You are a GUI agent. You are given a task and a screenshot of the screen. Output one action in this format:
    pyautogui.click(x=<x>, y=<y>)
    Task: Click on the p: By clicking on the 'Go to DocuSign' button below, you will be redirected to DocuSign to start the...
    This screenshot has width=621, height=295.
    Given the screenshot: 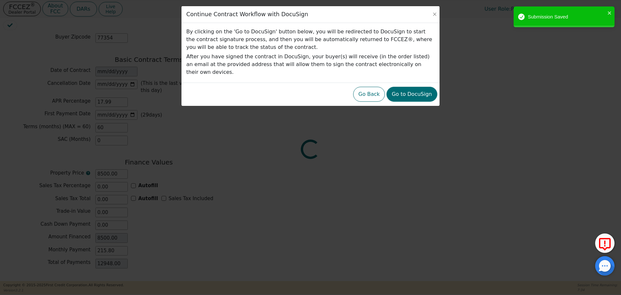 What is the action you would take?
    pyautogui.click(x=310, y=39)
    